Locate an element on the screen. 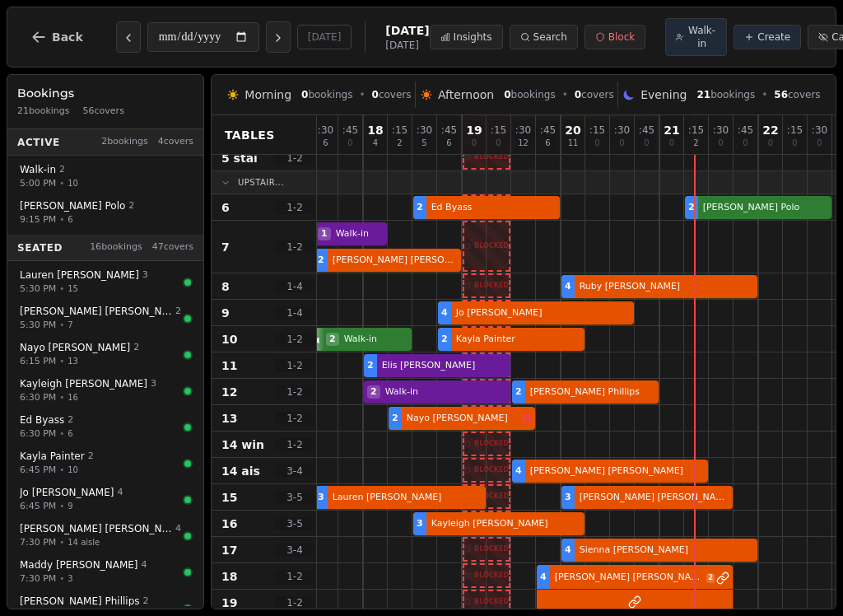  span: 16 is located at coordinates (73, 397).